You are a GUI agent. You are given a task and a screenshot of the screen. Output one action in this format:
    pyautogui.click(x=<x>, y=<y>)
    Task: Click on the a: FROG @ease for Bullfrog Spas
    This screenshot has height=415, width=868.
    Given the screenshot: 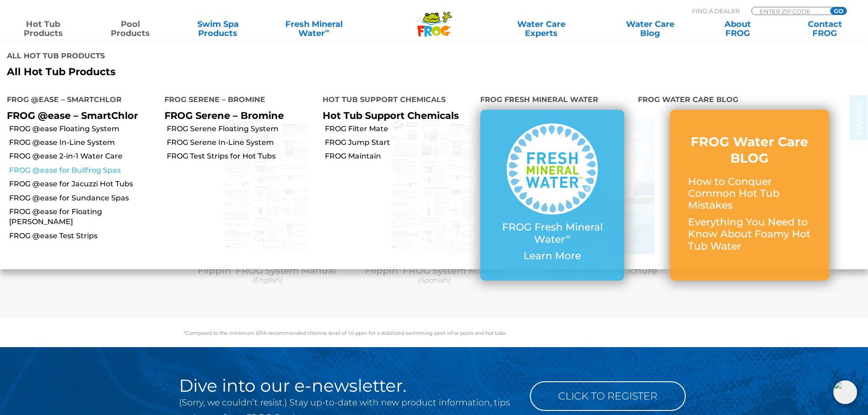 What is the action you would take?
    pyautogui.click(x=83, y=171)
    